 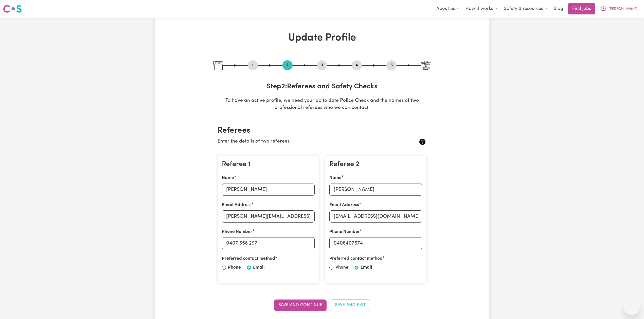 I want to click on h3: Referee 2, so click(x=376, y=165).